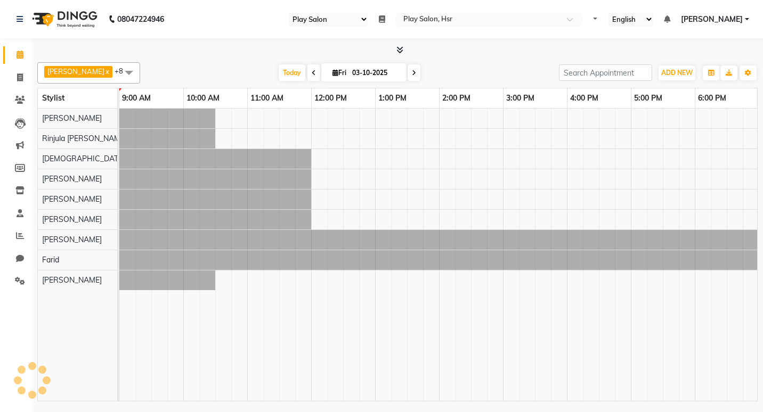 This screenshot has width=763, height=412. I want to click on img: logo, so click(63, 19).